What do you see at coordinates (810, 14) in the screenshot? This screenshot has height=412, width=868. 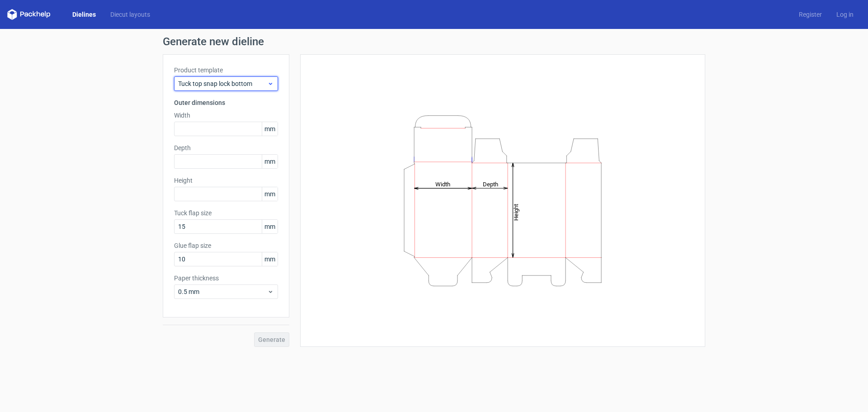 I see `a: Register` at bounding box center [810, 14].